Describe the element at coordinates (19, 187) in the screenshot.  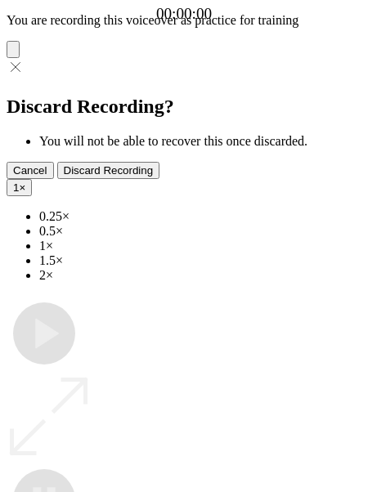
I see `button: 1×` at that location.